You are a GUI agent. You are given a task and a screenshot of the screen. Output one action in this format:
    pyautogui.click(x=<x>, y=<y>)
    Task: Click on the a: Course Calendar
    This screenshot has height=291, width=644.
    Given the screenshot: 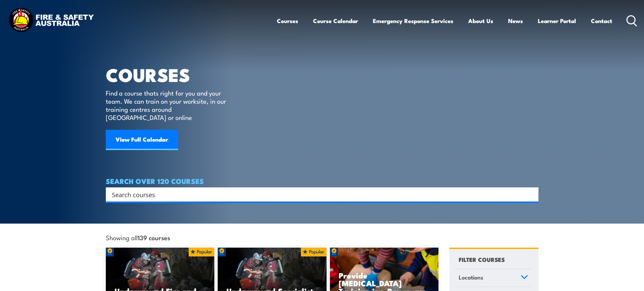 What is the action you would take?
    pyautogui.click(x=335, y=21)
    